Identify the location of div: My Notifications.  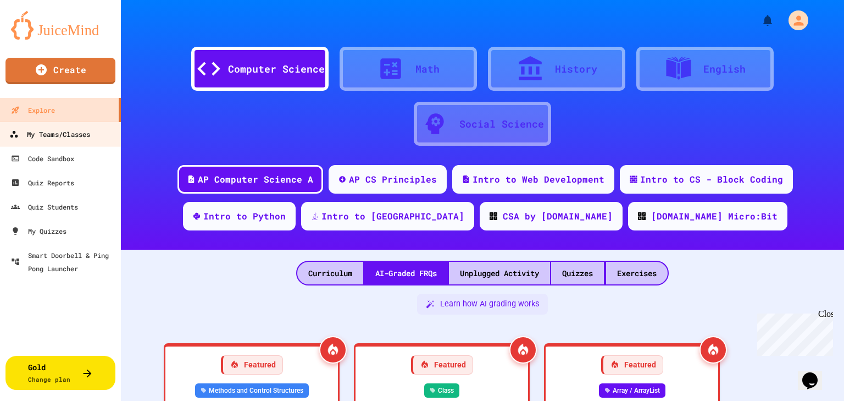
(759, 20).